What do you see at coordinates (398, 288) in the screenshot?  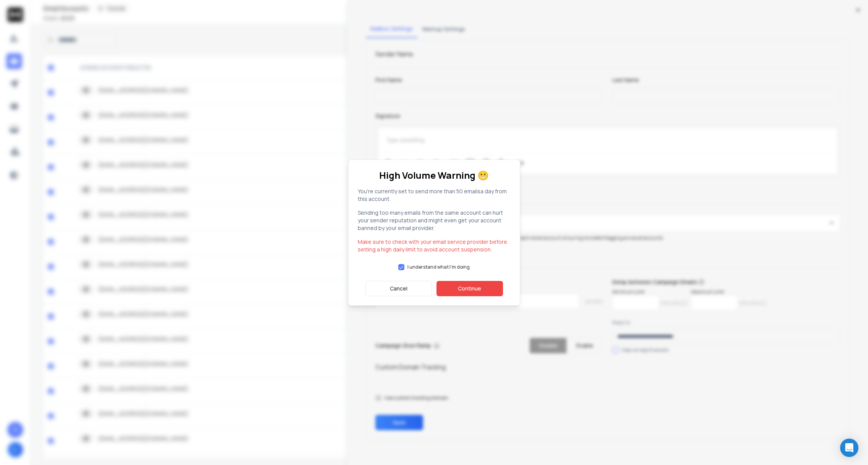 I see `button: Cancel` at bounding box center [398, 288].